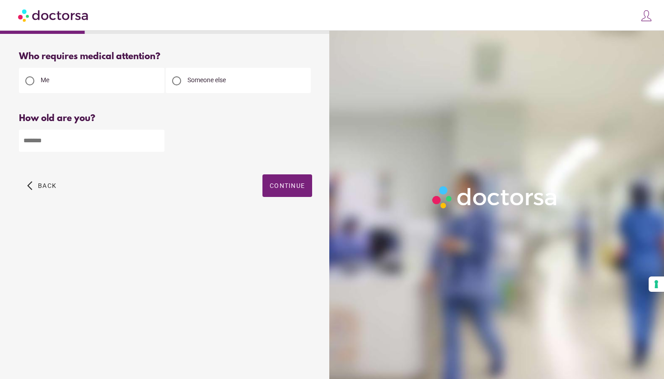 Image resolution: width=664 pixels, height=379 pixels. Describe the element at coordinates (647, 16) in the screenshot. I see `img: icons8-customer-100.png` at that location.